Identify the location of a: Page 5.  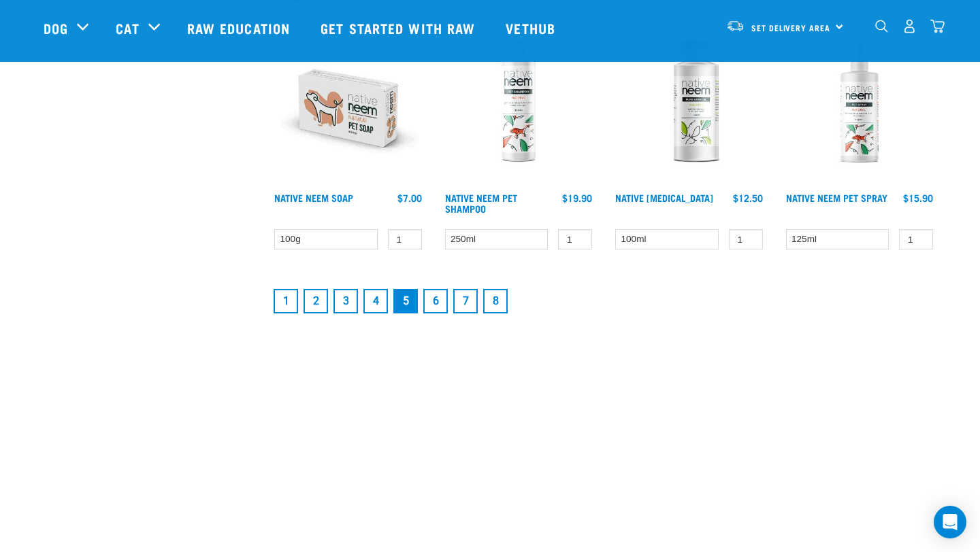
(405, 301).